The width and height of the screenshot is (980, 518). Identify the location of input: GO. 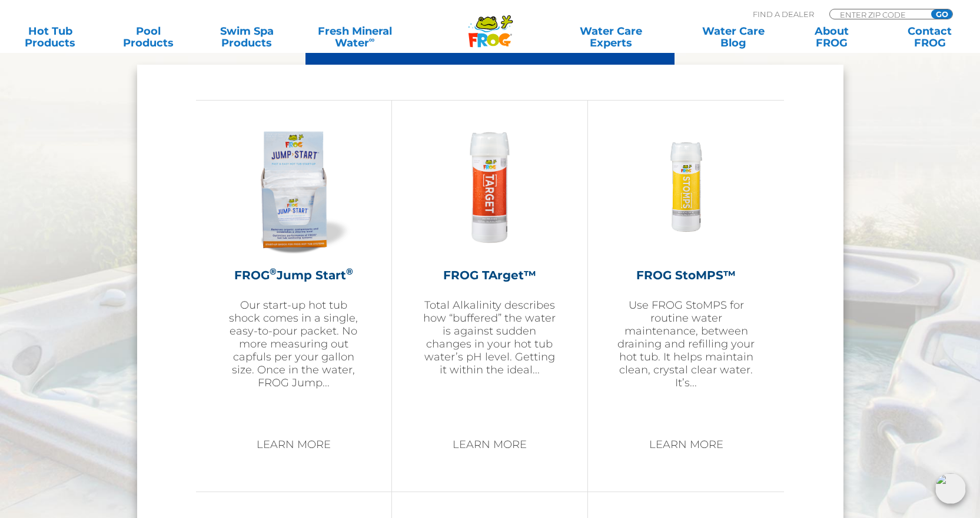
(942, 14).